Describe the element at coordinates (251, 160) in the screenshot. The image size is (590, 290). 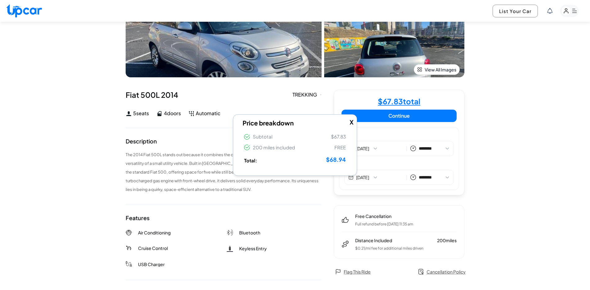
I see `span: Total:` at that location.